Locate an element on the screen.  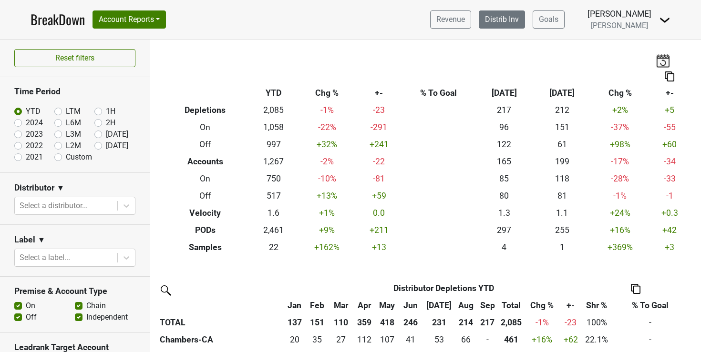
th: Off is located at coordinates (205, 145).